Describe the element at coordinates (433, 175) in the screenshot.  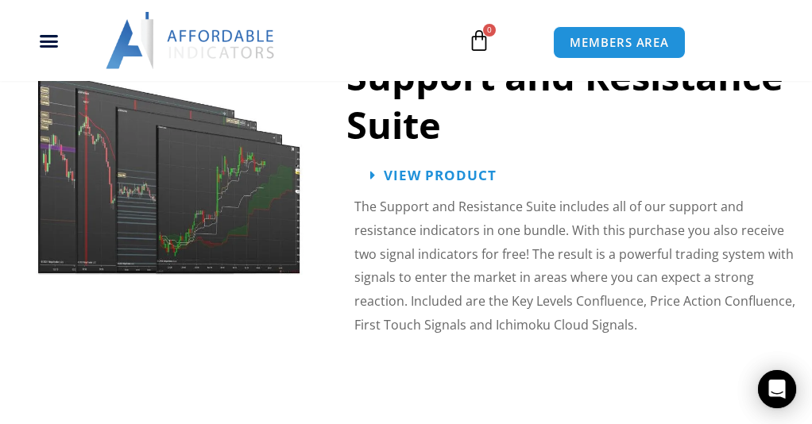
I see `a: View Product` at that location.